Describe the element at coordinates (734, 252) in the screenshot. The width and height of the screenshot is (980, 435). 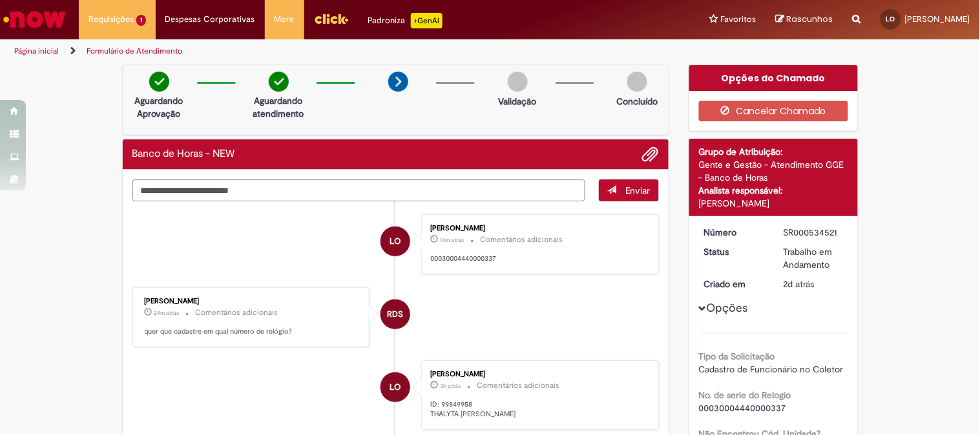
I see `dt: Status` at that location.